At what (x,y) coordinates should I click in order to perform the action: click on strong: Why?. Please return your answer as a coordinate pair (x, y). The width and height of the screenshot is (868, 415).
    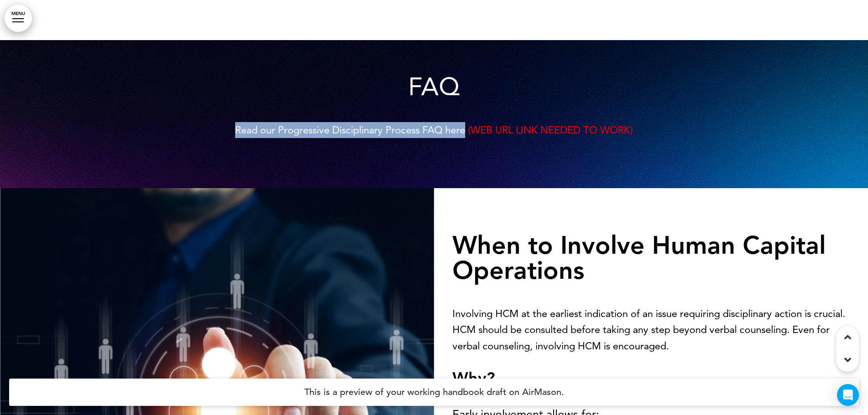
    Looking at the image, I should click on (474, 377).